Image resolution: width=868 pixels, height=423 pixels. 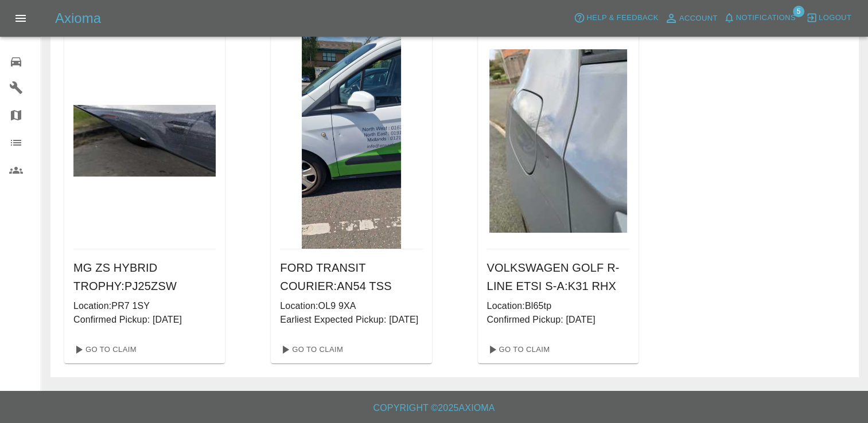 What do you see at coordinates (145, 277) in the screenshot?
I see `h6: MG ZS HYBRID TROPHY : PJ25ZSW` at bounding box center [145, 277].